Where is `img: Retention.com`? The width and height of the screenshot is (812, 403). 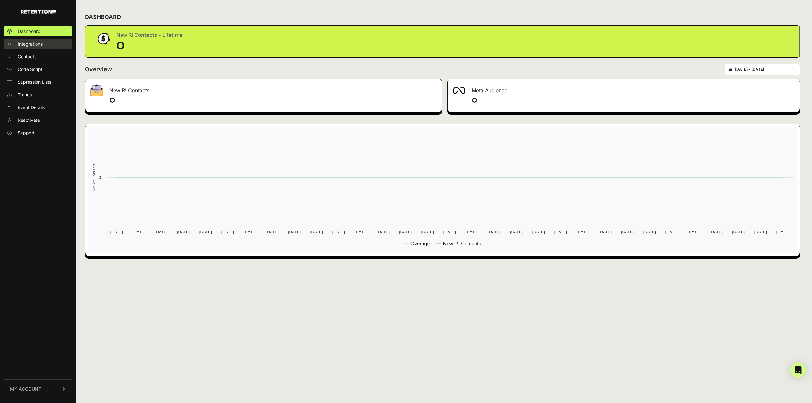
img: Retention.com is located at coordinates (38, 12).